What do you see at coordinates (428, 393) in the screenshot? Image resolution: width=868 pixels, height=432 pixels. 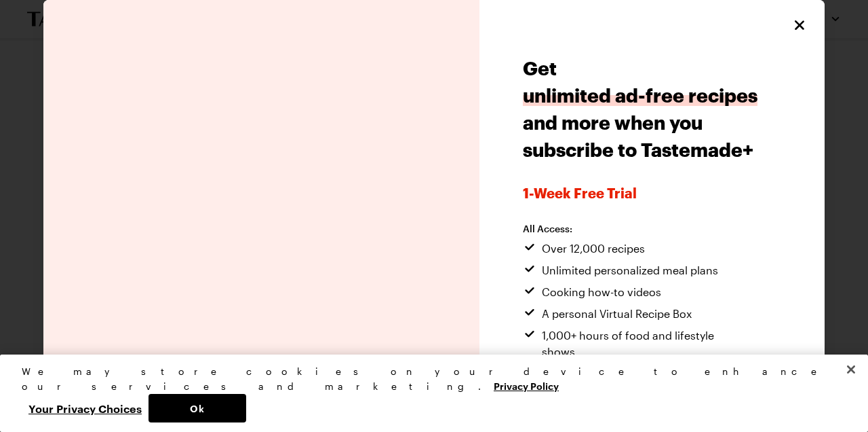 I see `div: Privacy` at bounding box center [428, 393].